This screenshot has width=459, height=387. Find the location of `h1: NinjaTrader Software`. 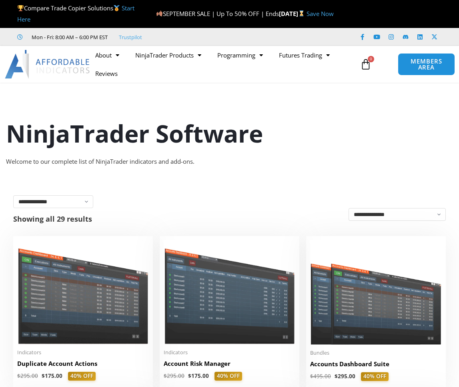

h1: NinjaTrader Software is located at coordinates (229, 134).